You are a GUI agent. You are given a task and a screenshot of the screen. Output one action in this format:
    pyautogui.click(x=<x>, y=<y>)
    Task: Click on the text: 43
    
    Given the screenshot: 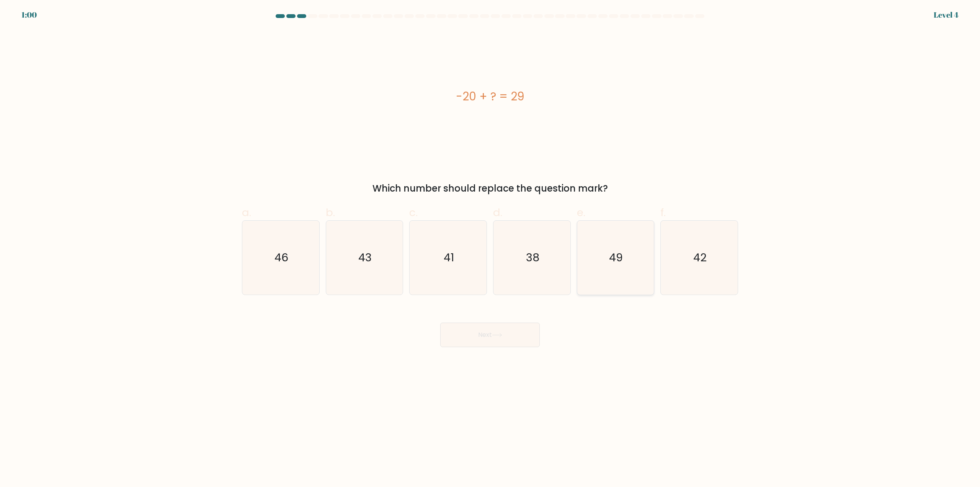 What is the action you would take?
    pyautogui.click(x=365, y=258)
    